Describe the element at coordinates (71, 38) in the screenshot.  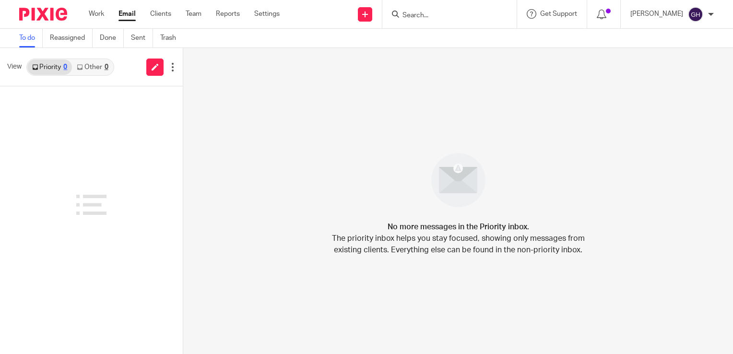
I see `a: Reassigned` at that location.